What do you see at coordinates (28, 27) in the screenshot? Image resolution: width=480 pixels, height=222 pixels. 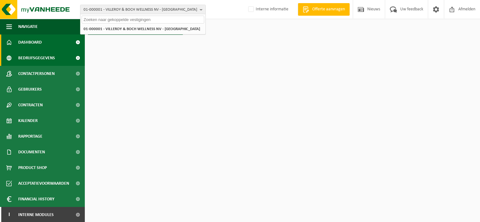 I see `span: Navigatie` at bounding box center [28, 27].